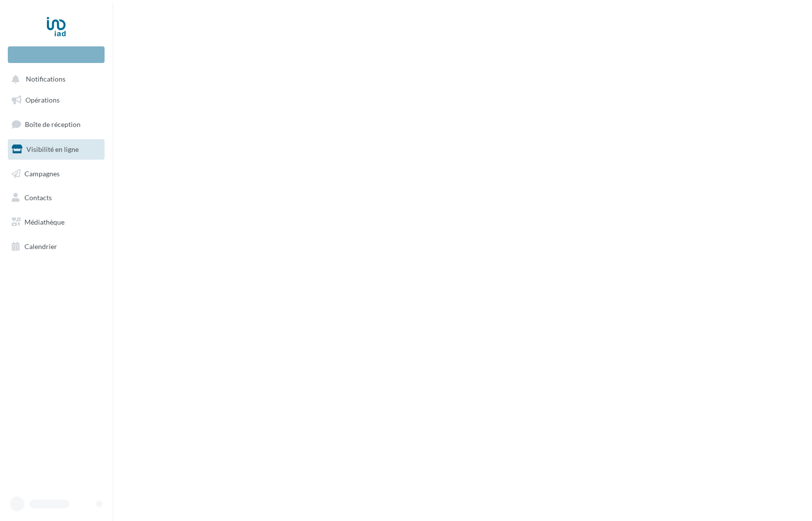  Describe the element at coordinates (42, 99) in the screenshot. I see `span: Opérations` at that location.